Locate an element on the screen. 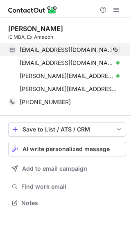 The height and width of the screenshot is (245, 131). button: Notes is located at coordinates (67, 203).